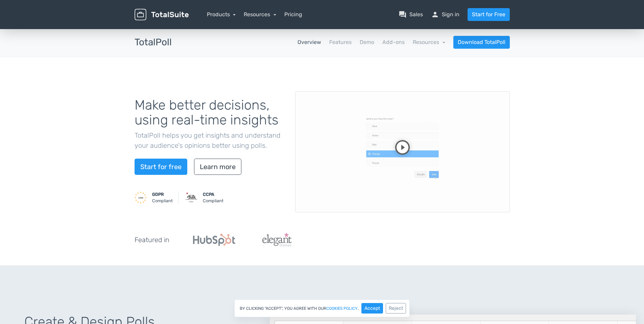 The image size is (644, 324). I want to click on a: Start for free, so click(161, 167).